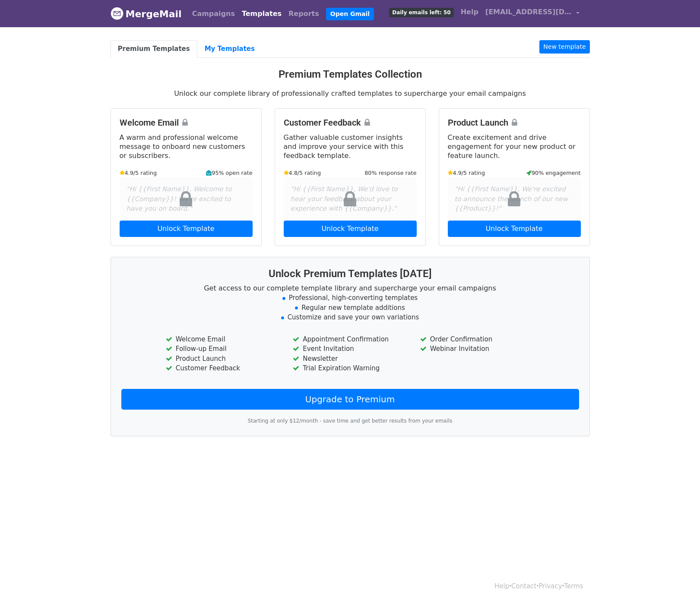 The width and height of the screenshot is (700, 603). I want to click on li: Appointment Confirmation, so click(350, 339).